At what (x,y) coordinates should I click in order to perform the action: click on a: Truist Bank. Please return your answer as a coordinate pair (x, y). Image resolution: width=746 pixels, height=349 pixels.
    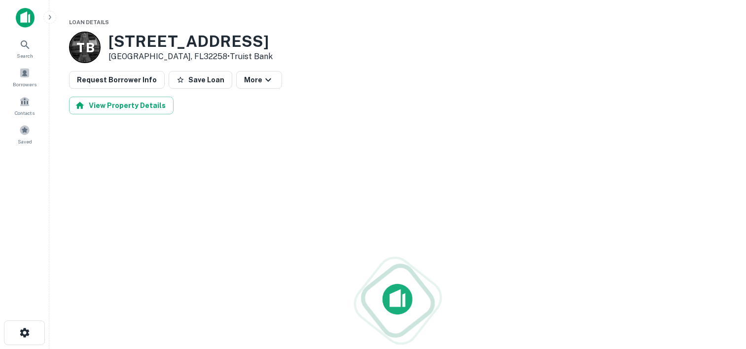
    Looking at the image, I should click on (251, 56).